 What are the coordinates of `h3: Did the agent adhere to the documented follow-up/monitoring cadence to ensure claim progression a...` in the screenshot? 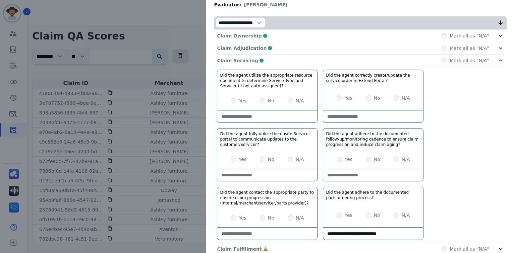 It's located at (373, 139).